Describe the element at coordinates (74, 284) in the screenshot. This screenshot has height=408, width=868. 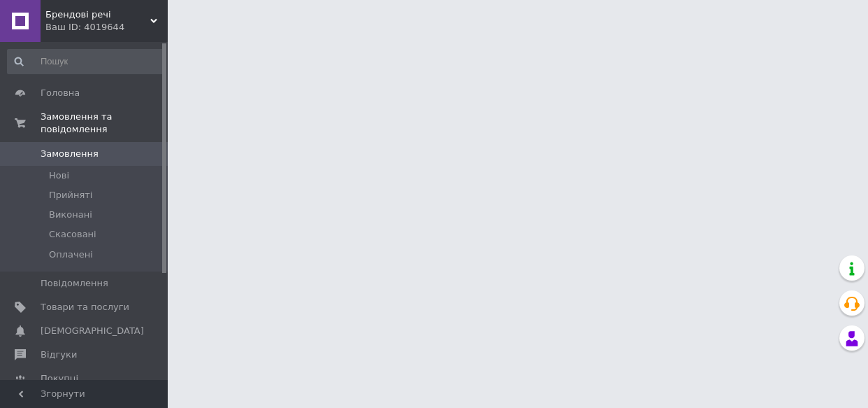
I see `span: Повідомлення` at that location.